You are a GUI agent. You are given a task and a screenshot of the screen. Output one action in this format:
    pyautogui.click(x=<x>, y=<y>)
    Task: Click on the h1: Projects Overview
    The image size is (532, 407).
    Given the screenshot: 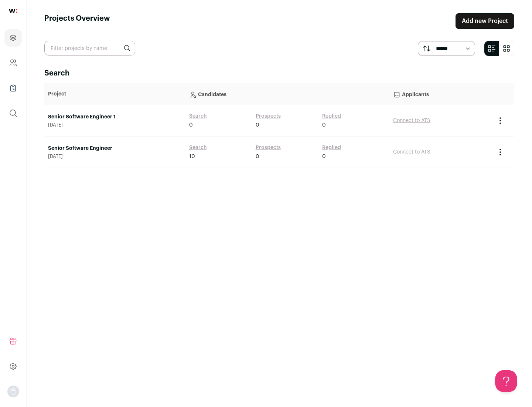 What is the action you would take?
    pyautogui.click(x=77, y=21)
    